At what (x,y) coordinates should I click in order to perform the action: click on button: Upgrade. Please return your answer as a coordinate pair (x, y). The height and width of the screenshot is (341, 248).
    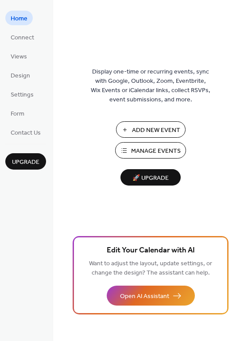
    Looking at the image, I should click on (26, 161).